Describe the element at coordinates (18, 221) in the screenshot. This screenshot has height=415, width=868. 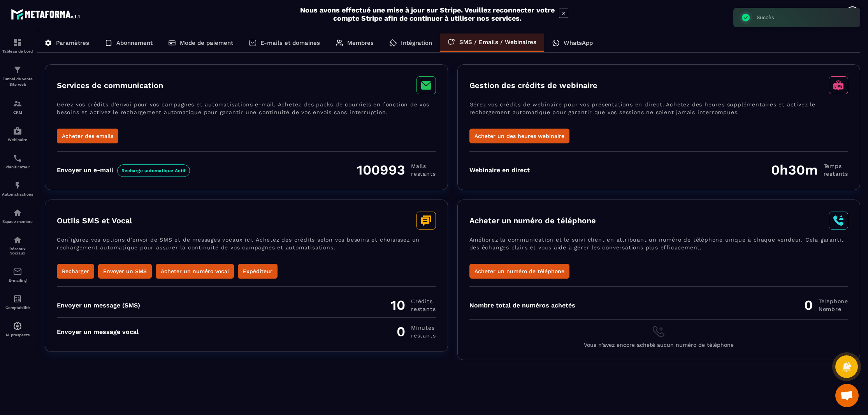
I see `p: Espace membre` at that location.